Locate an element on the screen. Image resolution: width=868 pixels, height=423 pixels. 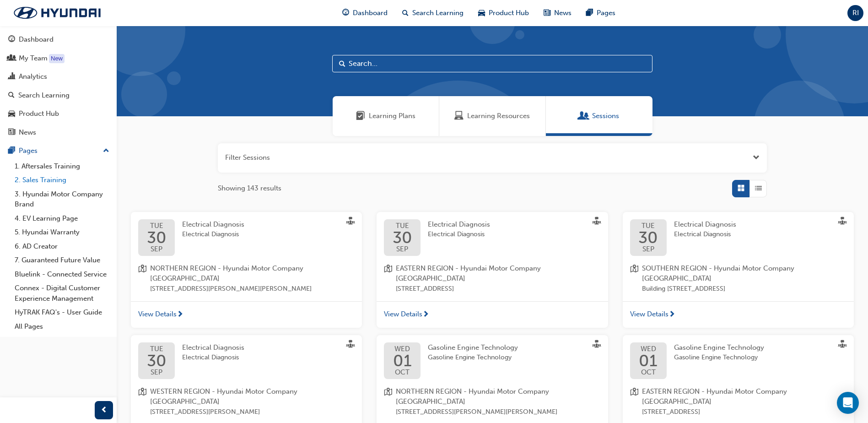
span: guage-icon is located at coordinates (11, 40).